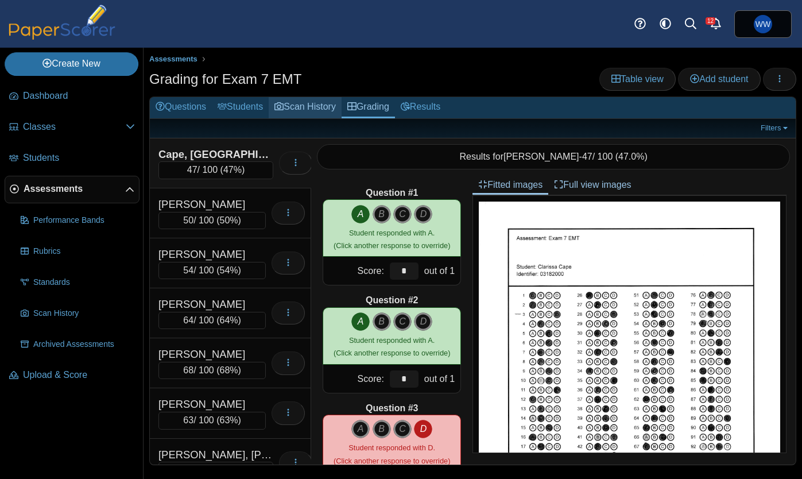 This screenshot has height=479, width=802. What do you see at coordinates (510, 185) in the screenshot?
I see `a: Fitted images` at bounding box center [510, 185].